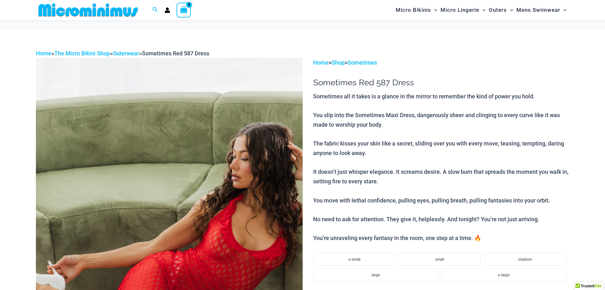 The height and width of the screenshot is (290, 605). I want to click on a: The Micro Bikini Shop, so click(82, 53).